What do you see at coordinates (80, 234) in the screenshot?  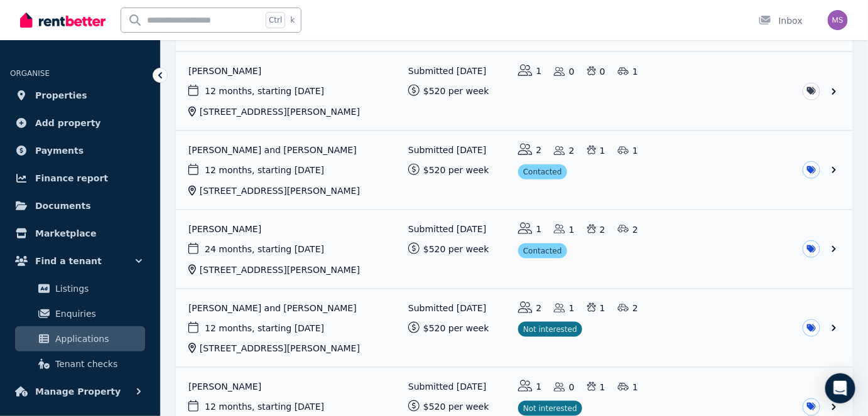 I see `a: Marketplace` at bounding box center [80, 234].